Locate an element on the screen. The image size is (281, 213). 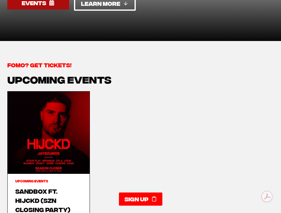
a: Sign up is located at coordinates (141, 199).